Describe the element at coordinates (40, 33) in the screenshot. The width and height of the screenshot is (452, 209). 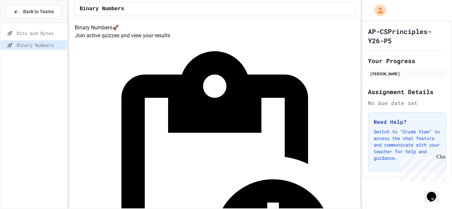
I see `span: Bits and Bytes` at that location.